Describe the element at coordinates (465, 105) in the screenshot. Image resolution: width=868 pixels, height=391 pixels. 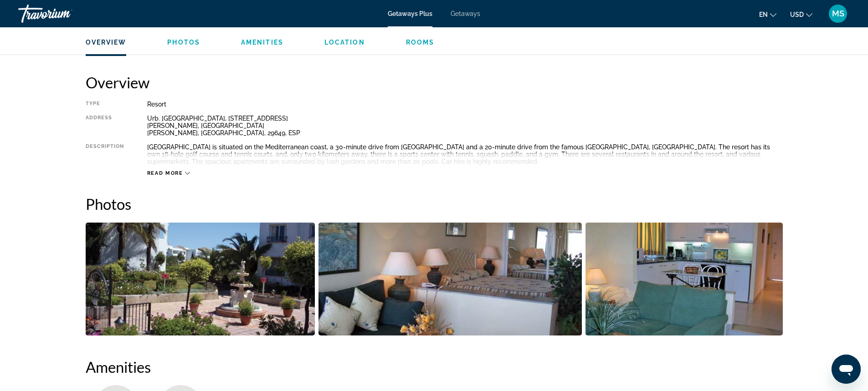
I see `div: Resort` at that location.